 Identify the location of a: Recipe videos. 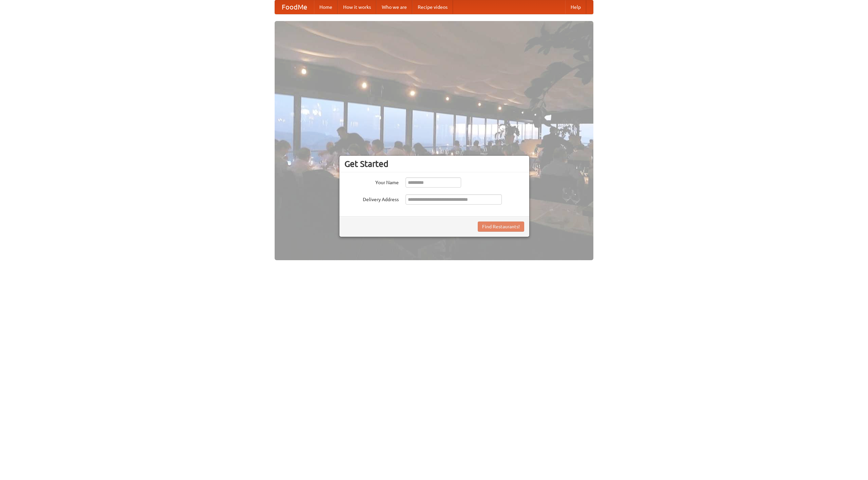
(433, 7).